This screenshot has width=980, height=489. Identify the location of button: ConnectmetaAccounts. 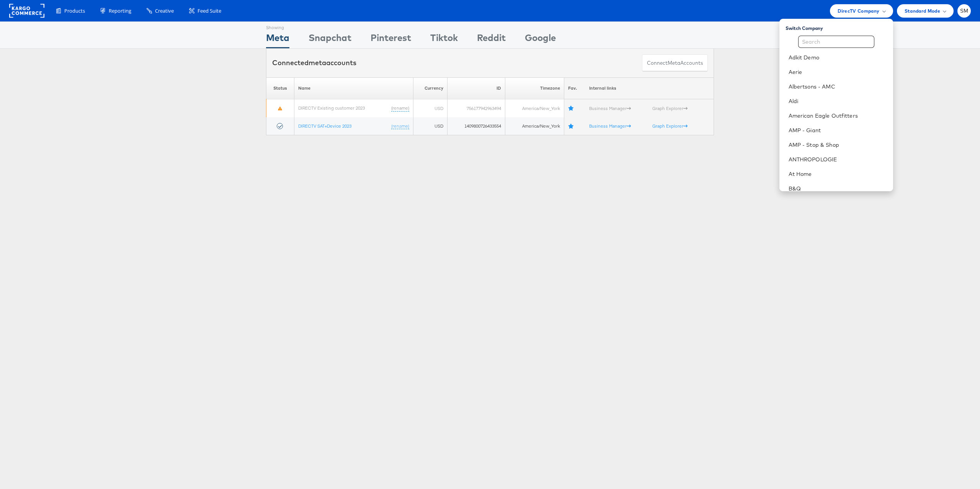
(675, 63).